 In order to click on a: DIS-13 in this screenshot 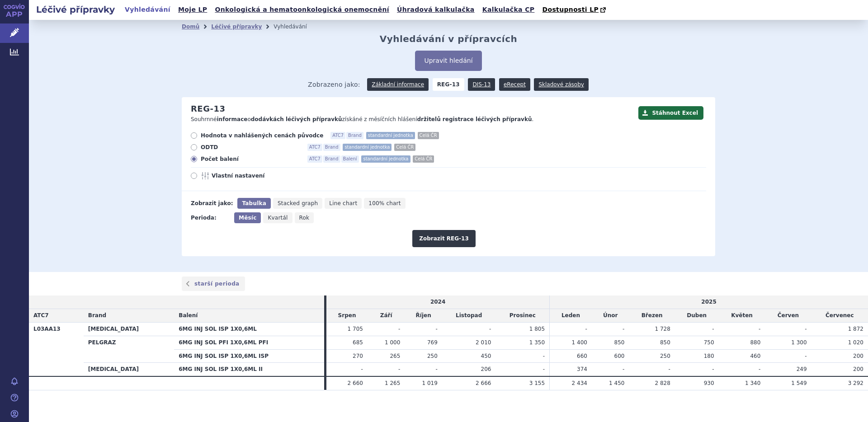, I will do `click(481, 84)`.